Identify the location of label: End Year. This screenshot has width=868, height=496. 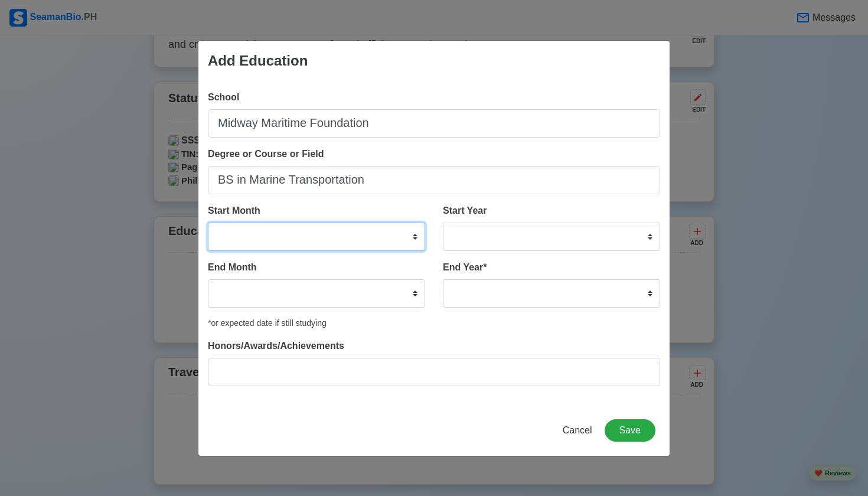
(465, 268).